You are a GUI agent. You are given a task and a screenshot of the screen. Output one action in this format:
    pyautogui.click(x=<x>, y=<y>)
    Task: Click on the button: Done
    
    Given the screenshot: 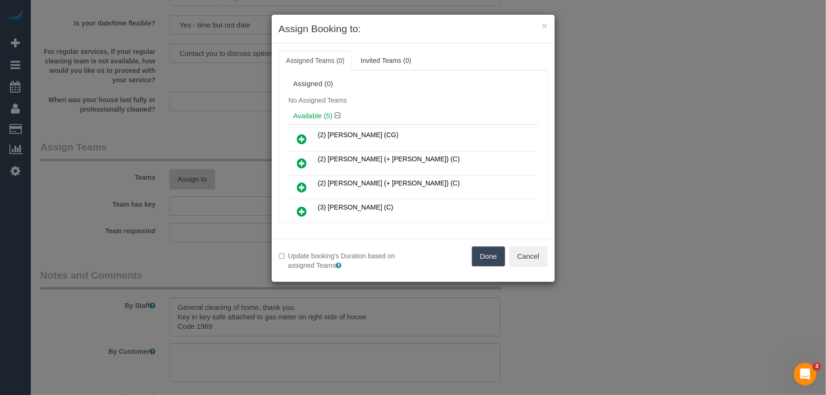 What is the action you would take?
    pyautogui.click(x=488, y=257)
    